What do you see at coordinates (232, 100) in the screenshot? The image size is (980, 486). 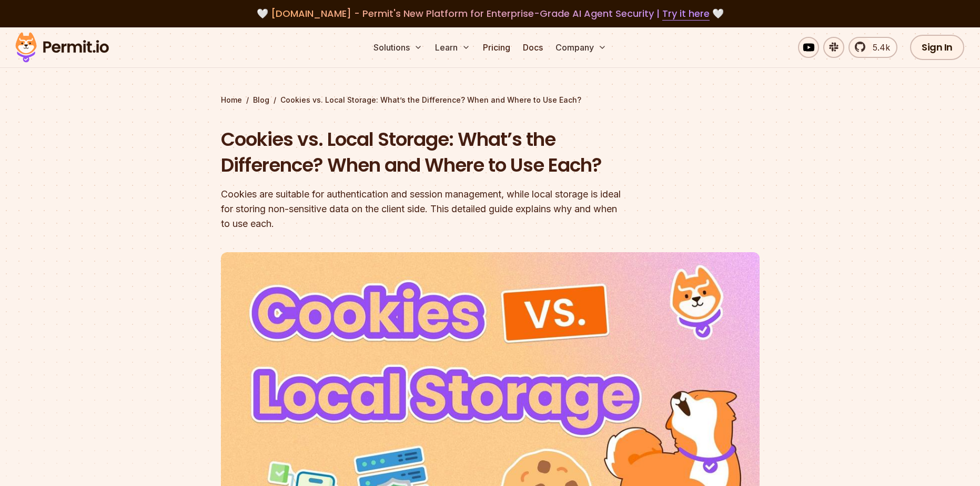 I see `a: Home` at bounding box center [232, 100].